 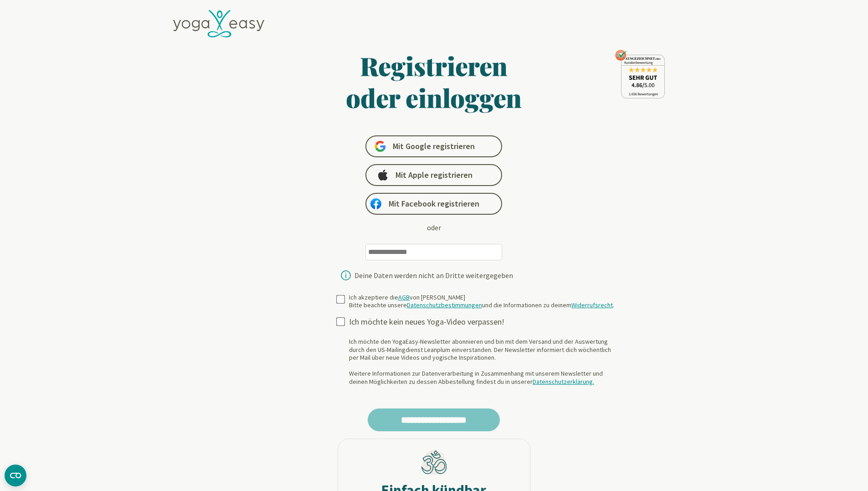 I want to click on div: Ich möchte den YogaEasy-Newsletter abonnieren und bin mit dem Versand und der Auswertung durch de..., so click(x=485, y=362).